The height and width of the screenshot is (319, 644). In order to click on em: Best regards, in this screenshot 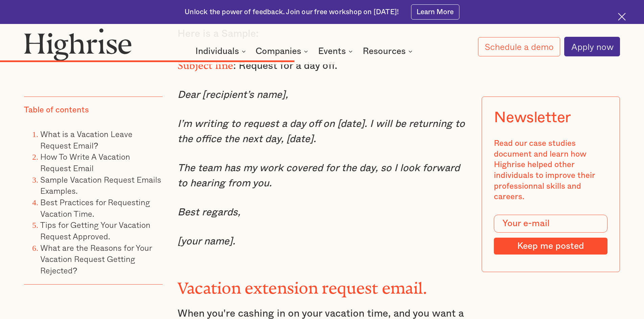, I will do `click(209, 212)`.